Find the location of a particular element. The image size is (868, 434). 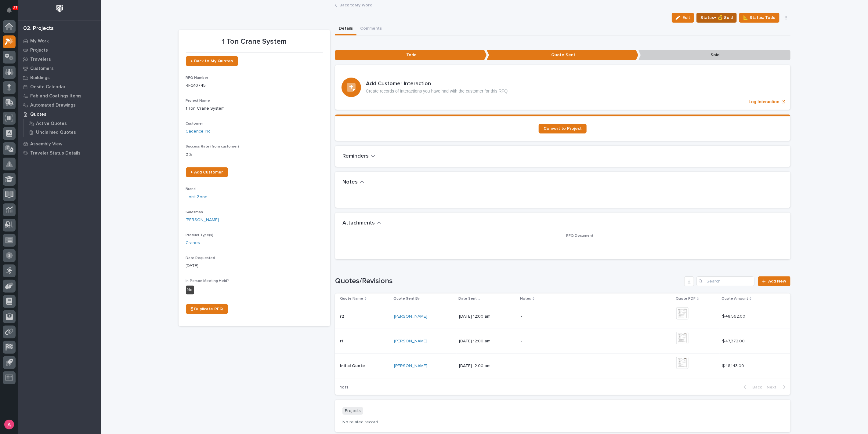

p: Quote Amount is located at coordinates (735, 299).